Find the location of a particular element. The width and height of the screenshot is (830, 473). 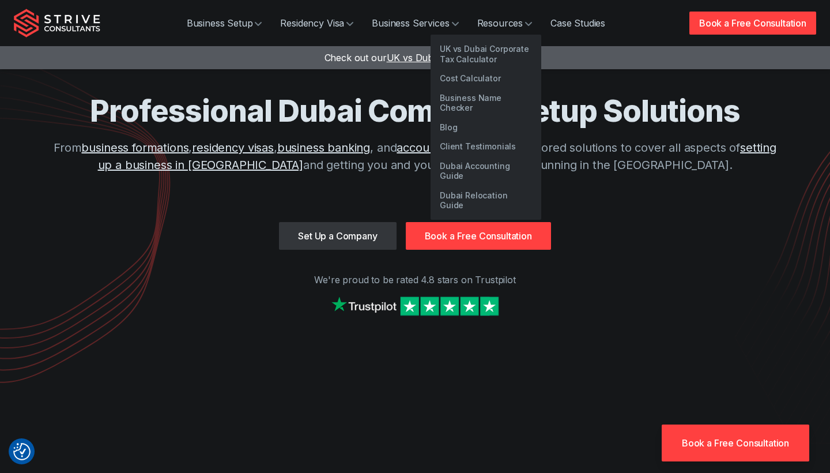

span: UK vs Dubai Tax Calculator is located at coordinates (446, 58).